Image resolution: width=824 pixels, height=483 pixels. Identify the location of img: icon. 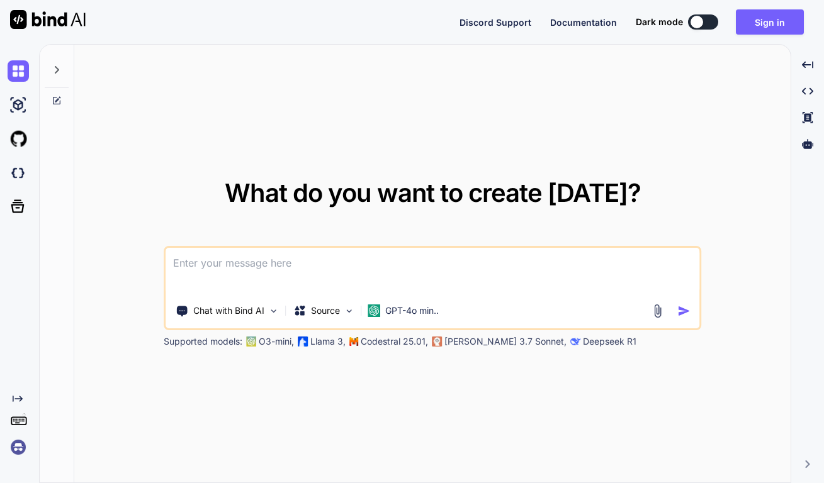
(683, 311).